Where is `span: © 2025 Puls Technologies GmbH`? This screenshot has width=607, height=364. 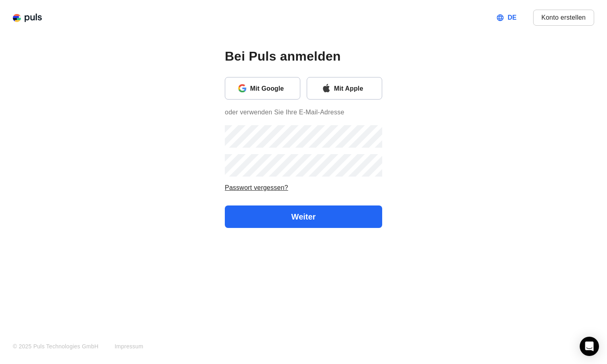 span: © 2025 Puls Technologies GmbH is located at coordinates (55, 346).